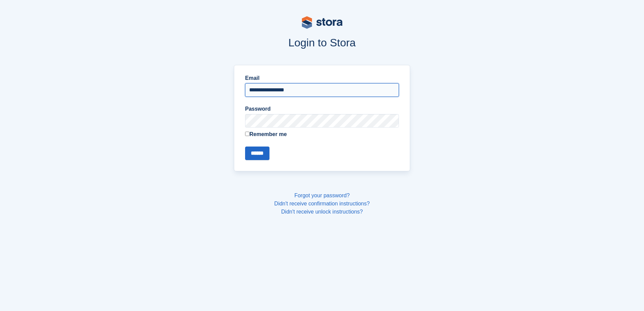  I want to click on input: Remember me, so click(247, 134).